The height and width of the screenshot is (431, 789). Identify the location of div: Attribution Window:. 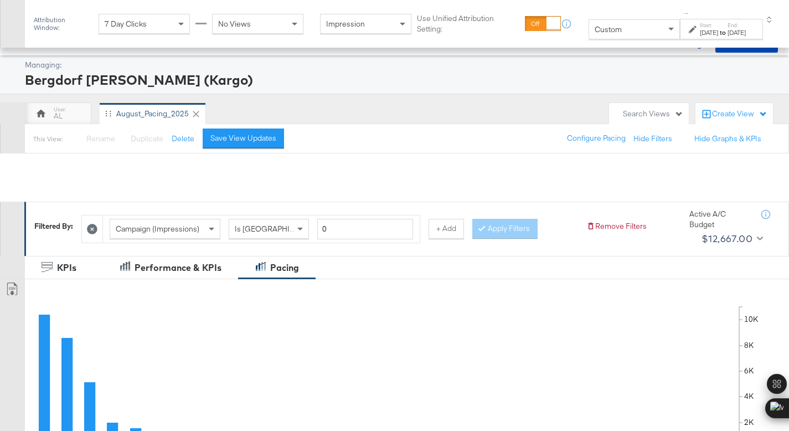
(63, 24).